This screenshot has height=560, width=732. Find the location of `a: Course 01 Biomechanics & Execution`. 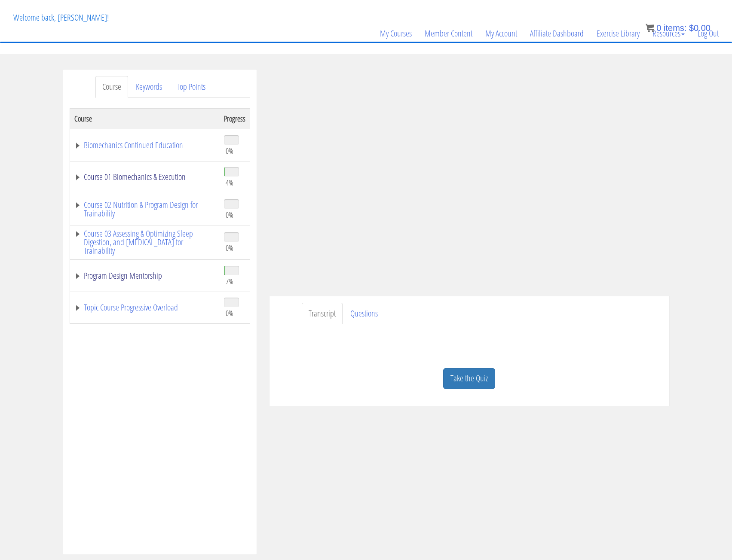

a: Course 01 Biomechanics & Execution is located at coordinates (145, 177).